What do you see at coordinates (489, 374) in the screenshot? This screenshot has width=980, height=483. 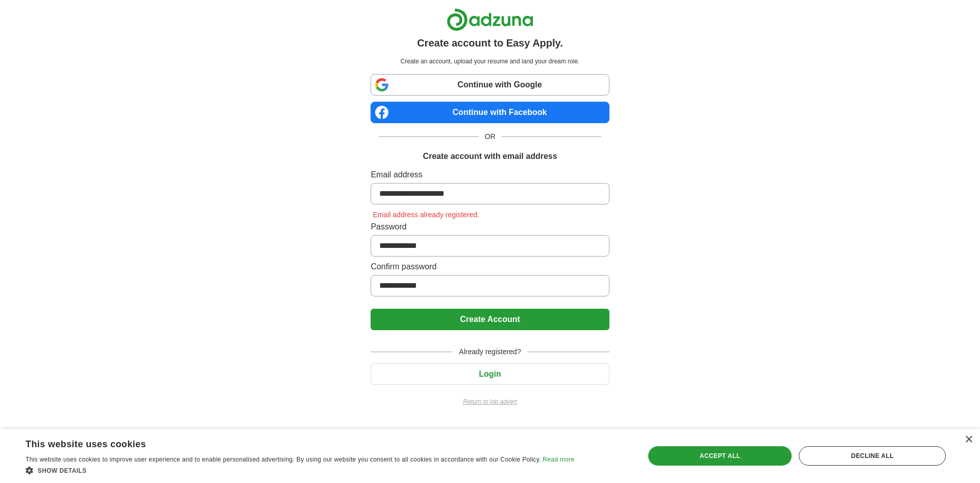 I see `button: Login` at bounding box center [489, 374].